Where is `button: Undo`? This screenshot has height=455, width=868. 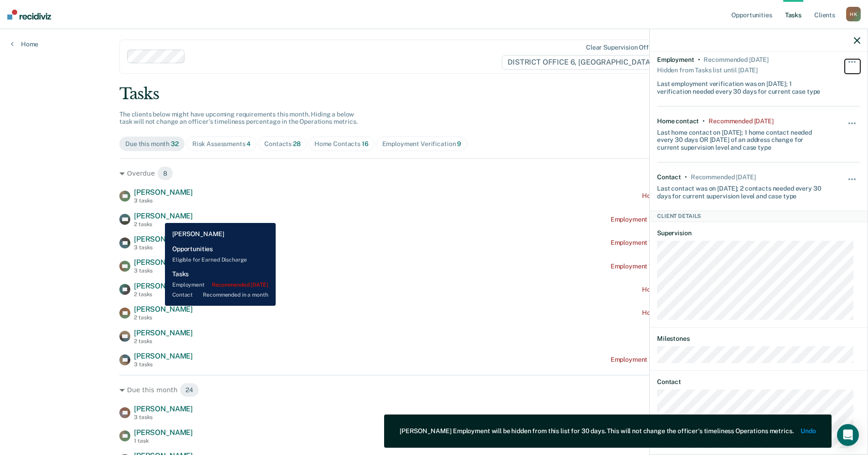
button: Undo is located at coordinates (808, 431).